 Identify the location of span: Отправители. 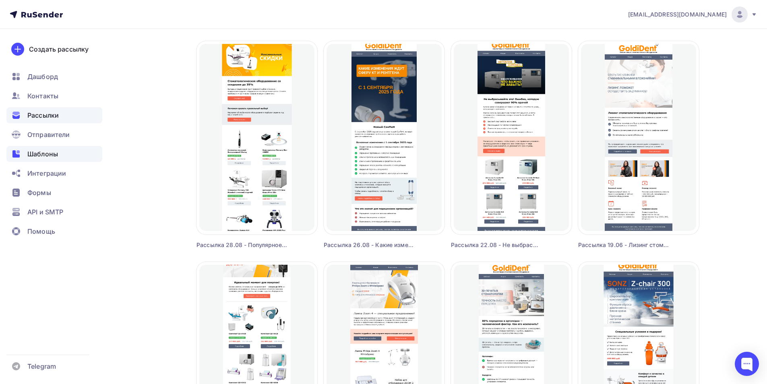
(49, 135).